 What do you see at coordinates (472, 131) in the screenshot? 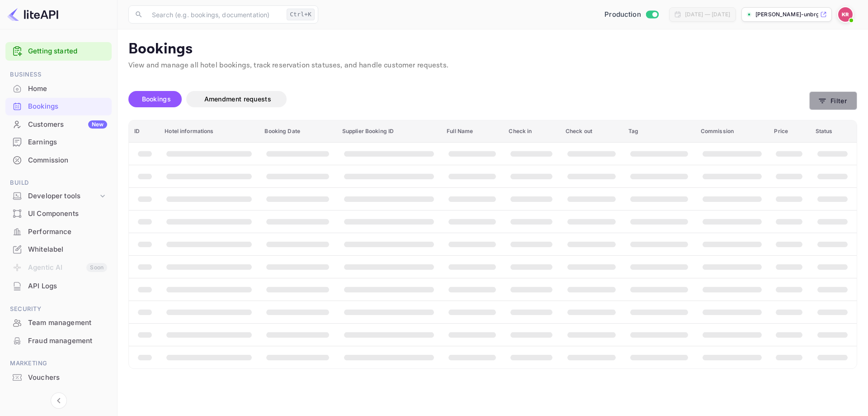
I see `th: Full Name` at bounding box center [472, 131].